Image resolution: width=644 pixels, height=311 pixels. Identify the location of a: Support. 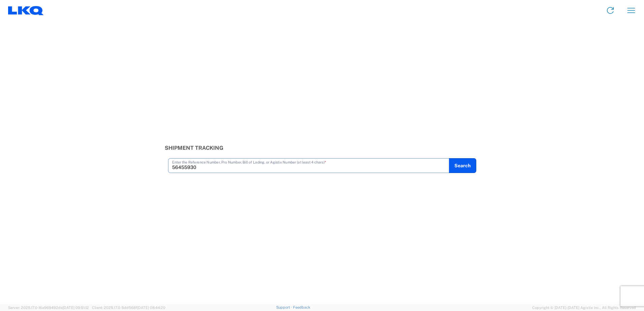
(284, 307).